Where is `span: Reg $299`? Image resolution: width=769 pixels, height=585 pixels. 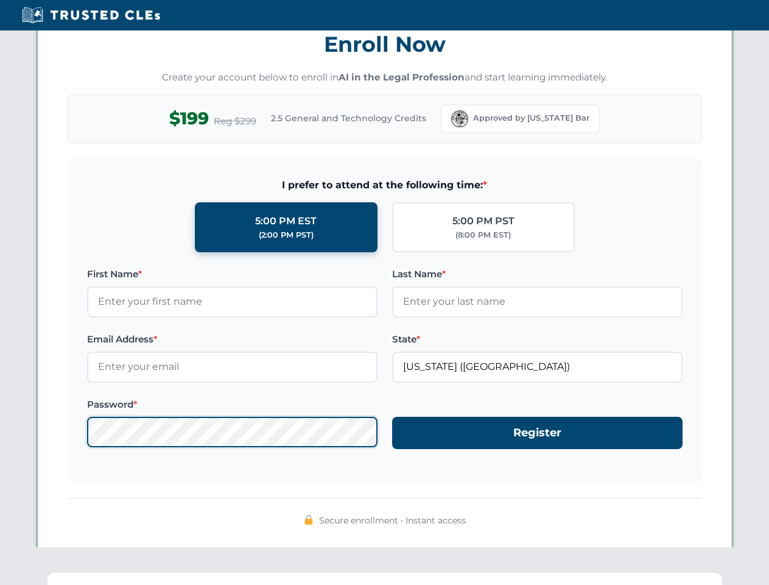
span: Reg $299 is located at coordinates (235, 121).